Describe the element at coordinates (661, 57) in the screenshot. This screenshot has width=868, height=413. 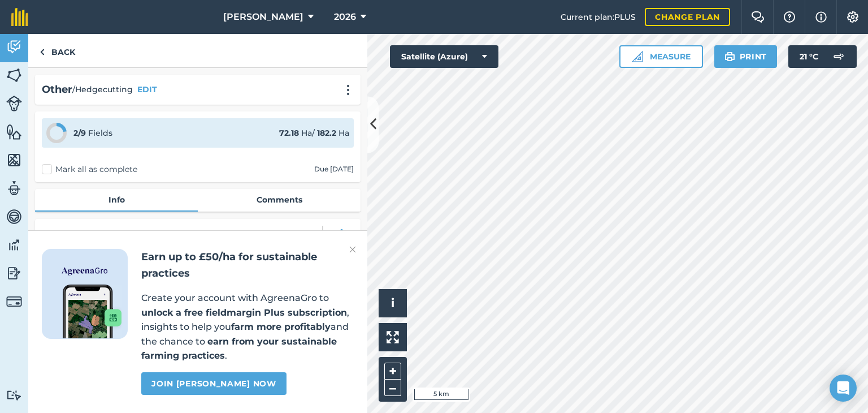
I see `button: Measure` at that location.